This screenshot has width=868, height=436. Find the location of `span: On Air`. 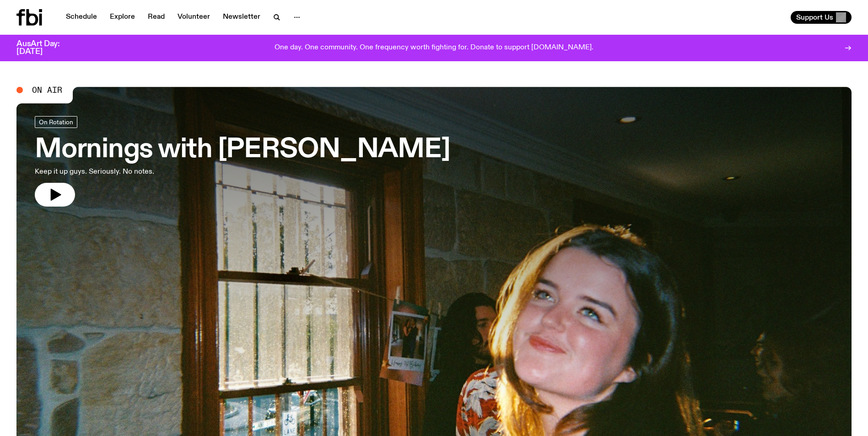

span: On Air is located at coordinates (47, 90).